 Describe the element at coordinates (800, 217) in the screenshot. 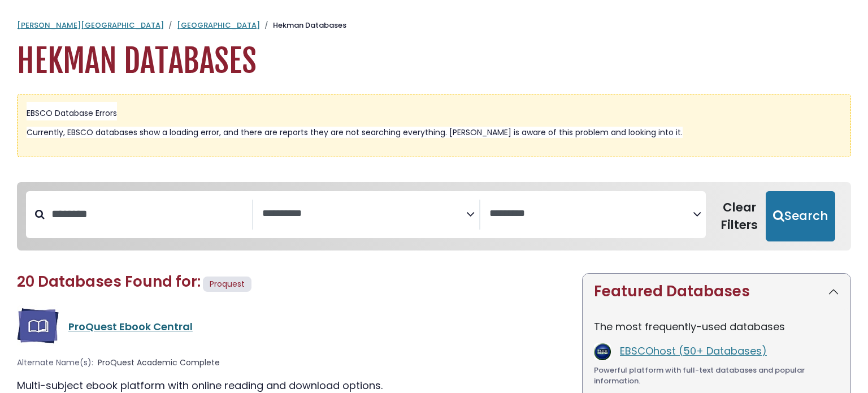

I see `button: Submit for Search Results` at that location.